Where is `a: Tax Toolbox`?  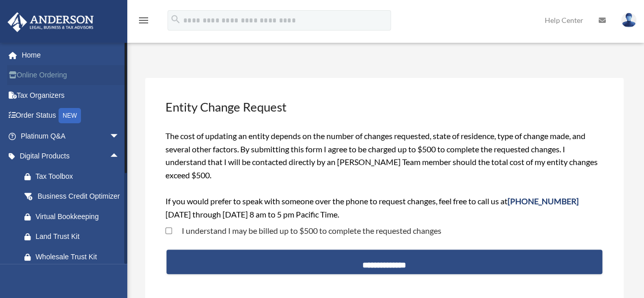 a: Tax Toolbox is located at coordinates (74, 177).